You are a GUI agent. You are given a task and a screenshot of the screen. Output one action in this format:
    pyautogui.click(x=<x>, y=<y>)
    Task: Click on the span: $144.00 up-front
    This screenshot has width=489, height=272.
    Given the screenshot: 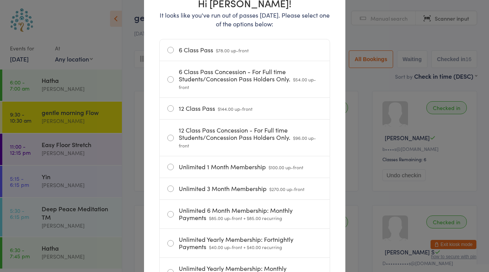 What is the action you would take?
    pyautogui.click(x=235, y=108)
    